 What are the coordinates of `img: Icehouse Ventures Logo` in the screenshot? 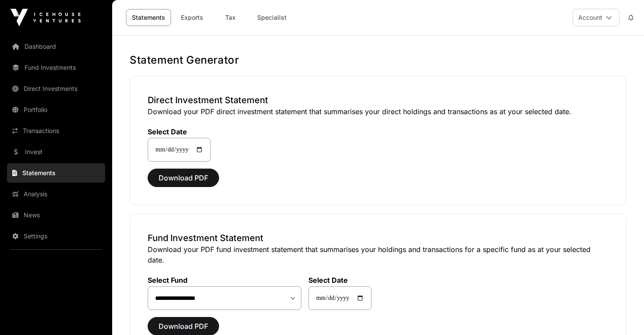 It's located at (46, 18).